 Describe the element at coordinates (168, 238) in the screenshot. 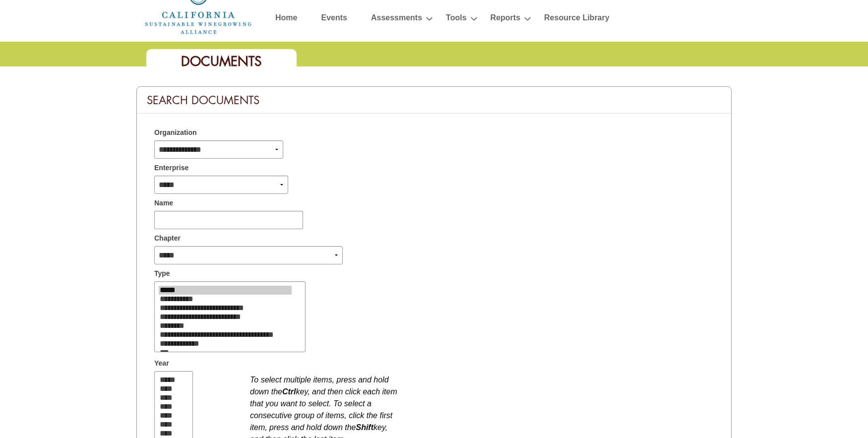

I see `span: Chapter` at that location.